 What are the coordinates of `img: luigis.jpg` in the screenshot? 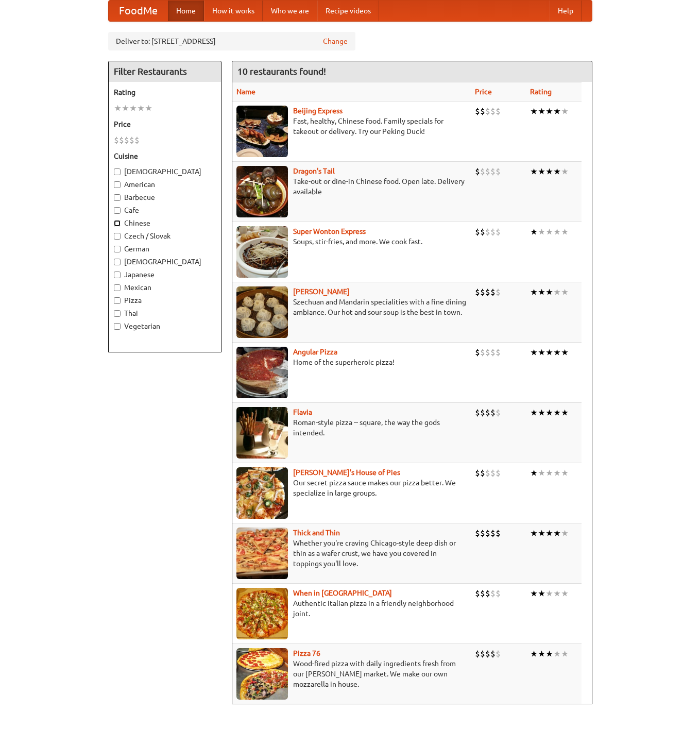 It's located at (262, 493).